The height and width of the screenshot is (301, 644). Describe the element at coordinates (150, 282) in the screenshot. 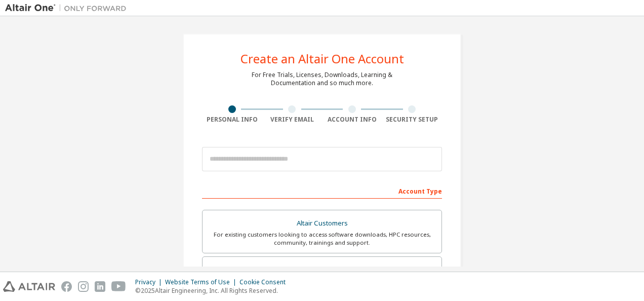

I see `div: Privacy` at that location.